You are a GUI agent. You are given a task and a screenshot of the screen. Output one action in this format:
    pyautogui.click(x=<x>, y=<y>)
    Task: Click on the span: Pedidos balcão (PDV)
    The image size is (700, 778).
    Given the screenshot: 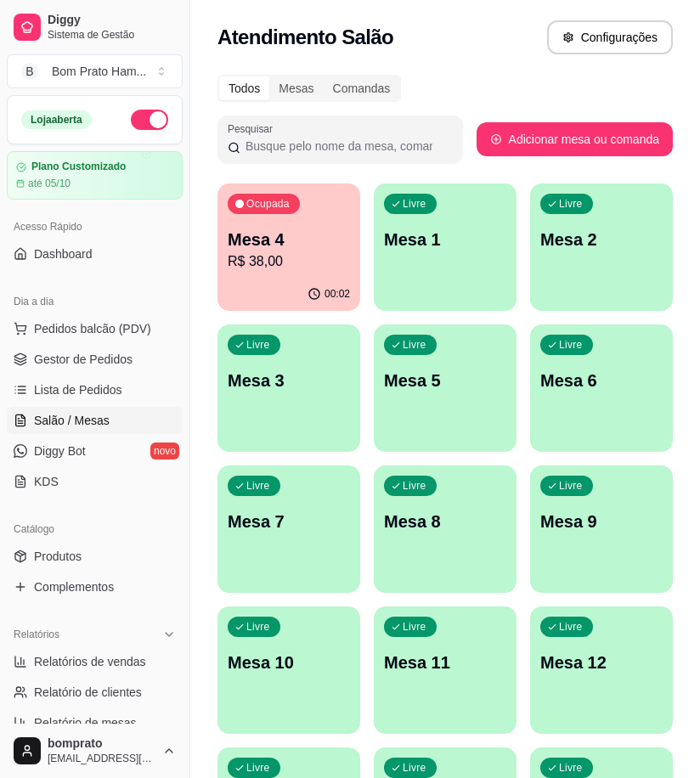 What is the action you would take?
    pyautogui.click(x=93, y=329)
    